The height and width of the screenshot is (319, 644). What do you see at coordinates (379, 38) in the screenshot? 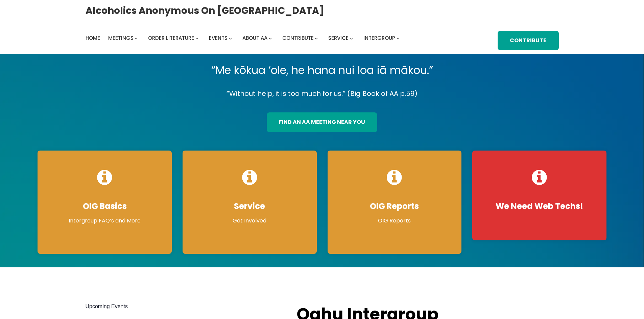
I see `a: Intergroup` at bounding box center [379, 38].